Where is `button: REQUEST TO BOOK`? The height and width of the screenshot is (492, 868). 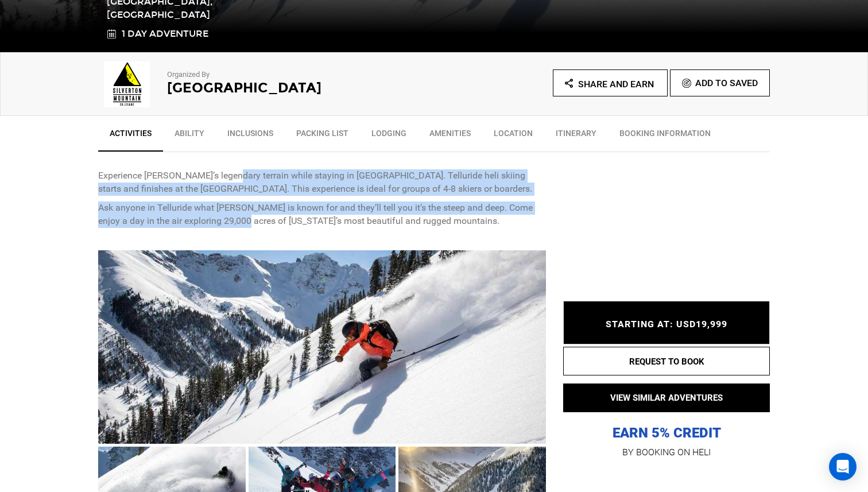 button: REQUEST TO BOOK is located at coordinates (667, 361).